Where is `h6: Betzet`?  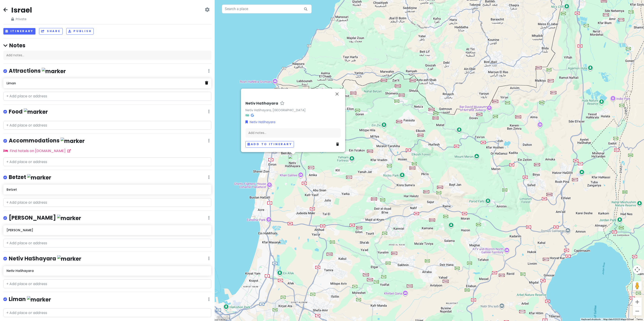
h6: Betzet is located at coordinates (107, 189).